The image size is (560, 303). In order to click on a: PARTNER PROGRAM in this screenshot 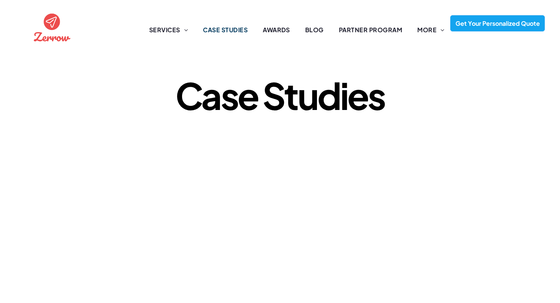, I will do `click(371, 30)`.